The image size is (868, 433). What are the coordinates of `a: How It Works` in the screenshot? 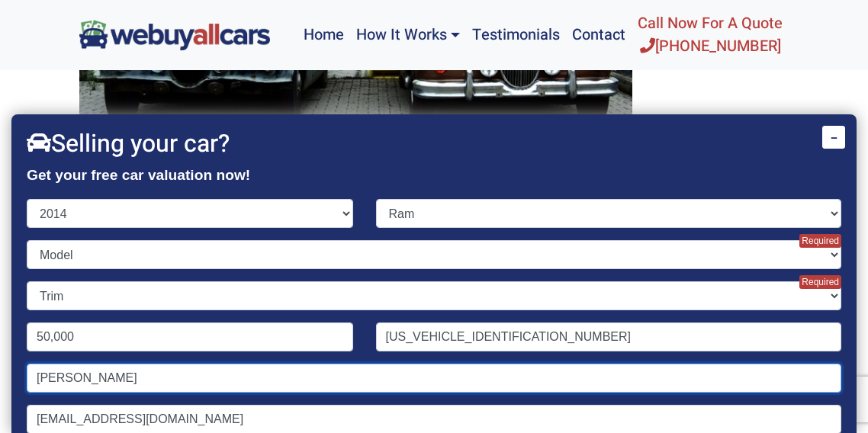 It's located at (408, 35).